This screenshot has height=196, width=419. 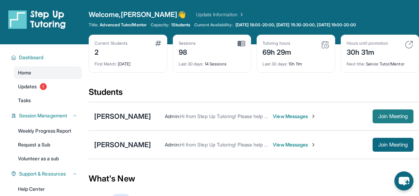 What do you see at coordinates (42, 174) in the screenshot?
I see `span: Support & Resources` at bounding box center [42, 174].